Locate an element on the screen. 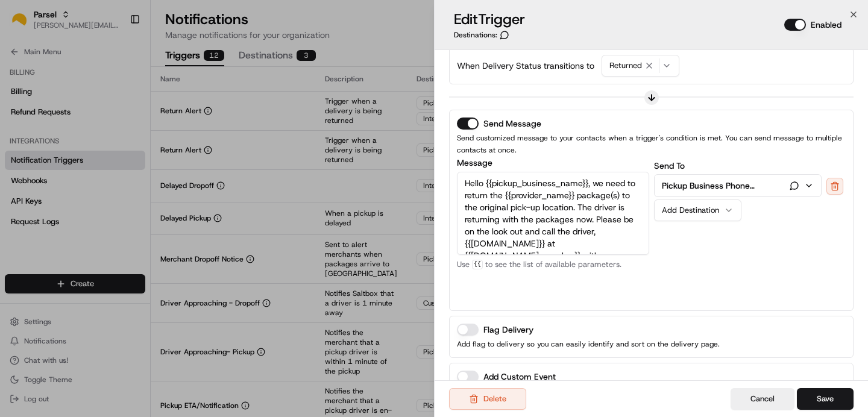 The height and width of the screenshot is (417, 868). div: Destinations: is located at coordinates (489, 35).